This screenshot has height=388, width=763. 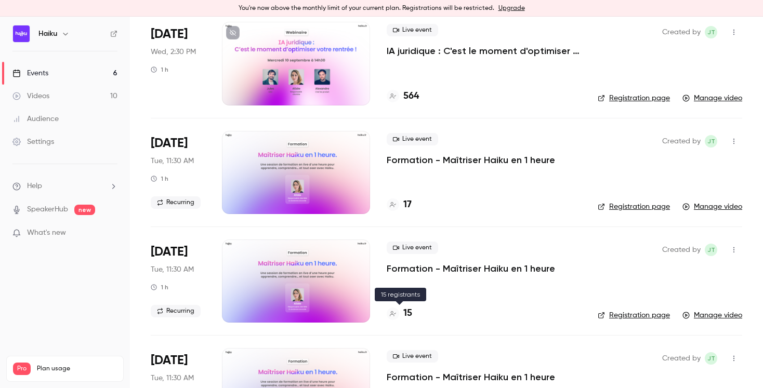 What do you see at coordinates (21, 34) in the screenshot?
I see `img: Haiku` at bounding box center [21, 34].